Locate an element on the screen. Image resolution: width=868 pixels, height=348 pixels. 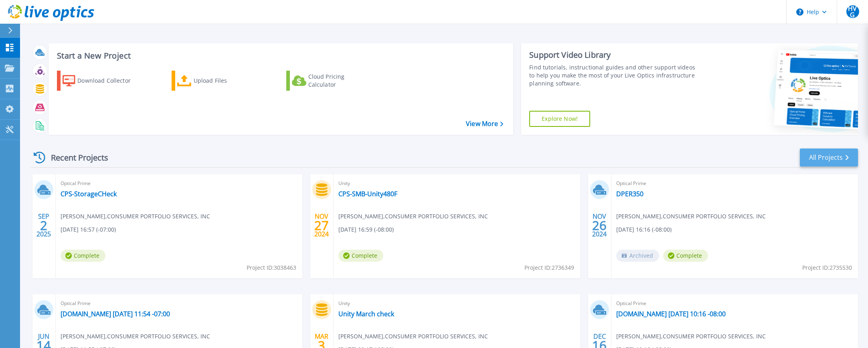
span: Project ID: 2735530 is located at coordinates (827, 268).